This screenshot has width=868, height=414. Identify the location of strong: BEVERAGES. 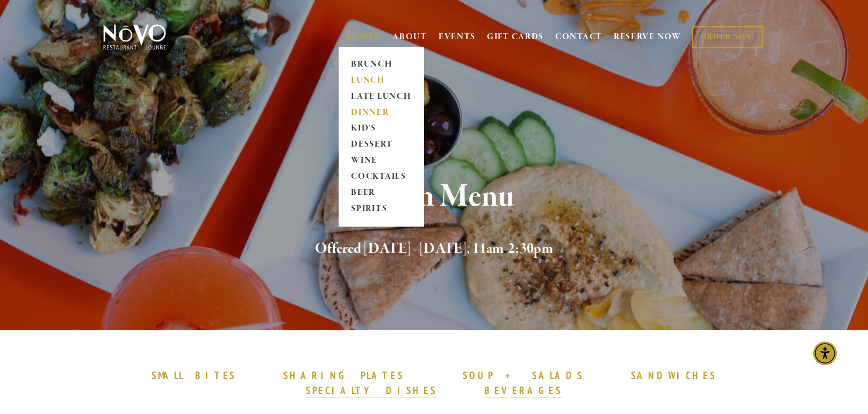
(523, 391).